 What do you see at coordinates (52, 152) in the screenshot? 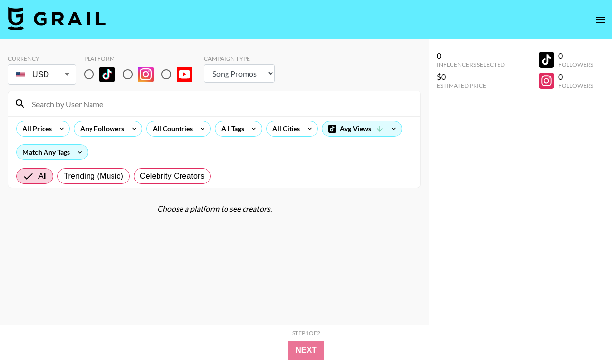
I see `div: Match Any Tags` at bounding box center [52, 152].